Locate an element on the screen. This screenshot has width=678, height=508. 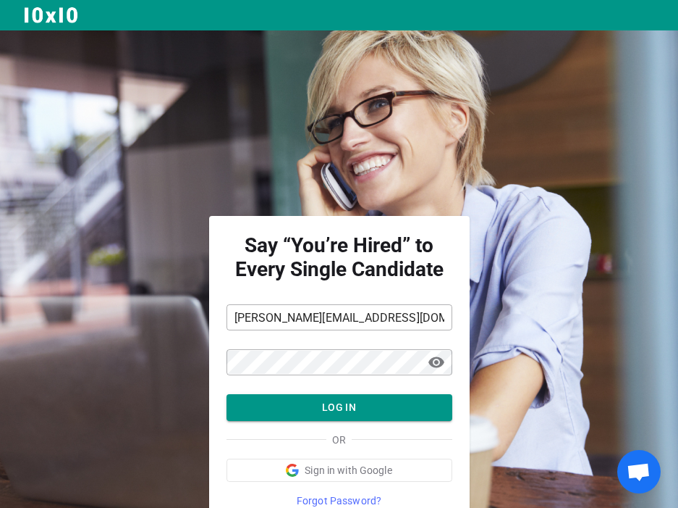
a: Open chat is located at coordinates (639, 471).